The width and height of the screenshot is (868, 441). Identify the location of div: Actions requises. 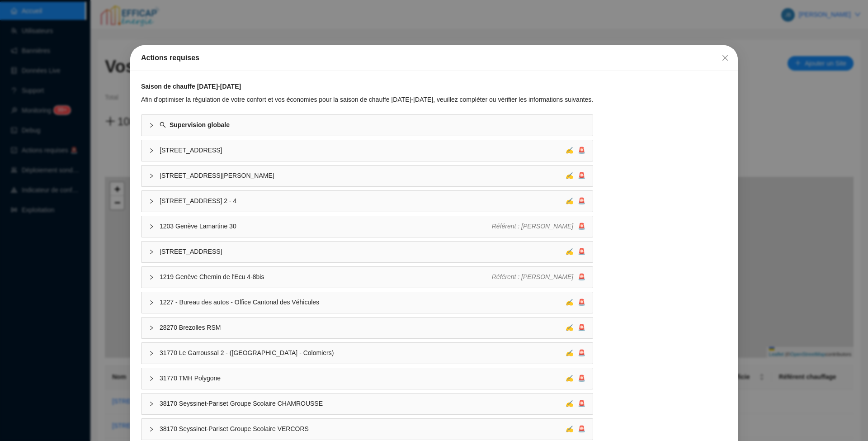
(434, 58).